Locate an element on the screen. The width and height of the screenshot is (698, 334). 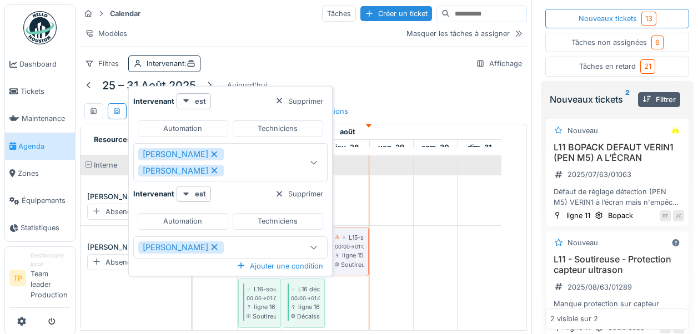
div: L16 décaisseuse changer galet supérieur coté L15 is located at coordinates (368, 289).